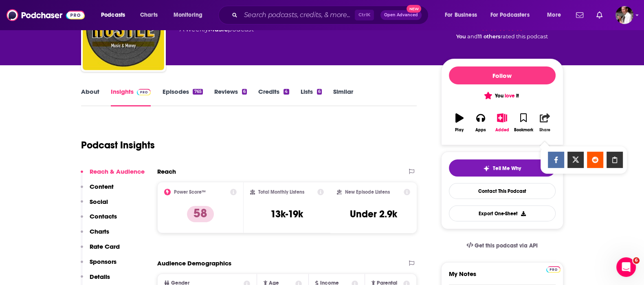 This screenshot has width=644, height=285. Describe the element at coordinates (461, 36) in the screenshot. I see `span: You` at that location.